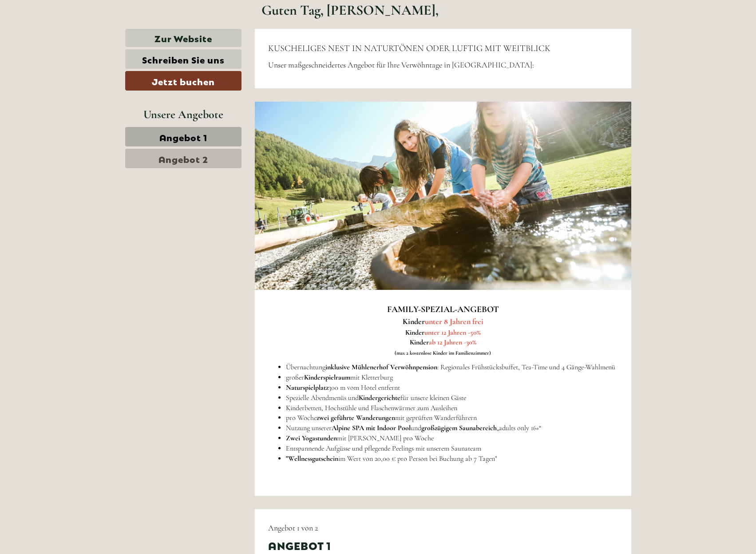 This screenshot has height=554, width=756. I want to click on strong: (max 2 kostenlose Kinder im Familienzimmer), so click(443, 353).